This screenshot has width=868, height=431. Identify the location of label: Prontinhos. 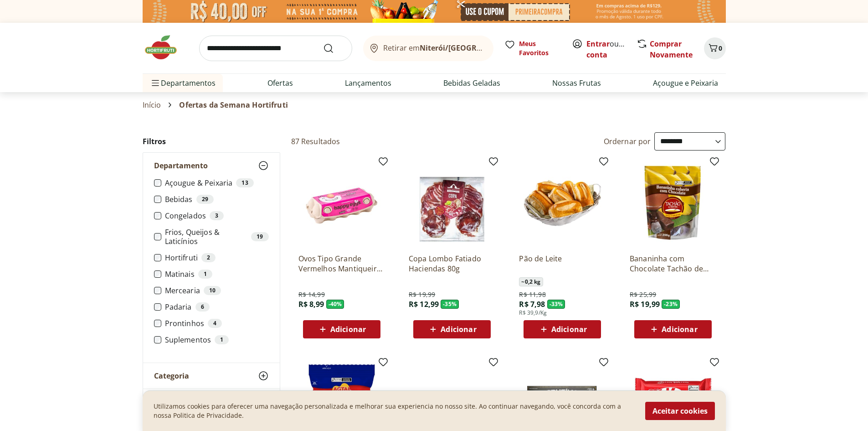
(217, 323).